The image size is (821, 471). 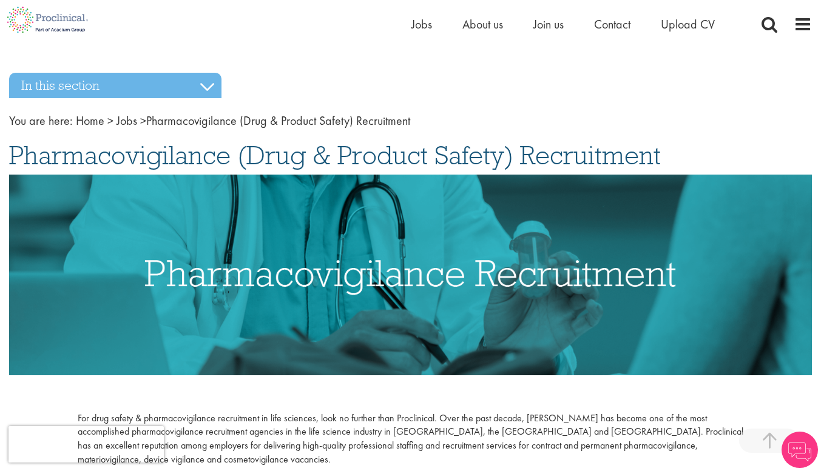 What do you see at coordinates (410, 275) in the screenshot?
I see `img: Pharmacovigilance drug & product safety Recruitment` at bounding box center [410, 275].